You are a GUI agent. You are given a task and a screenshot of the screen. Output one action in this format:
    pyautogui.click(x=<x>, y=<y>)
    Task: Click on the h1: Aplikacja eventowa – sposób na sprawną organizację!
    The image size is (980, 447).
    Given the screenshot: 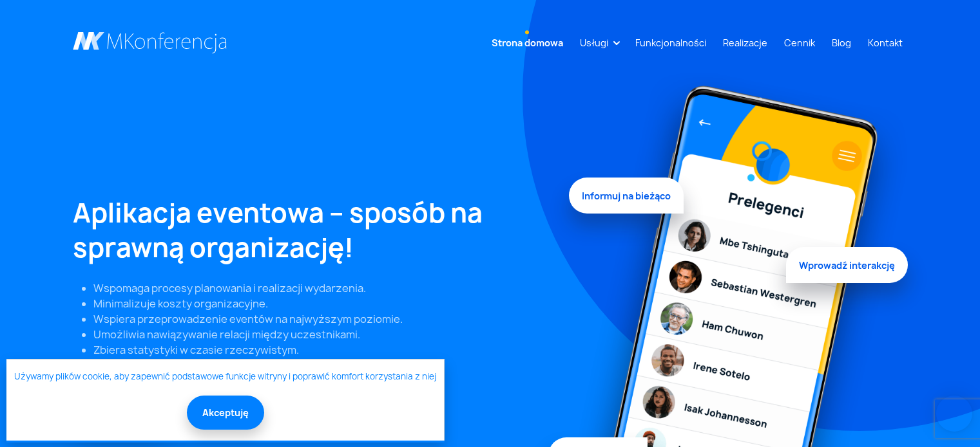 What is the action you would take?
    pyautogui.click(x=313, y=230)
    